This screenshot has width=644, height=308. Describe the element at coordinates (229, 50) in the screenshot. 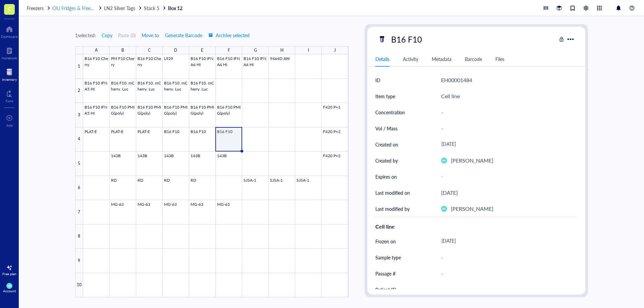

I see `div: F` at that location.